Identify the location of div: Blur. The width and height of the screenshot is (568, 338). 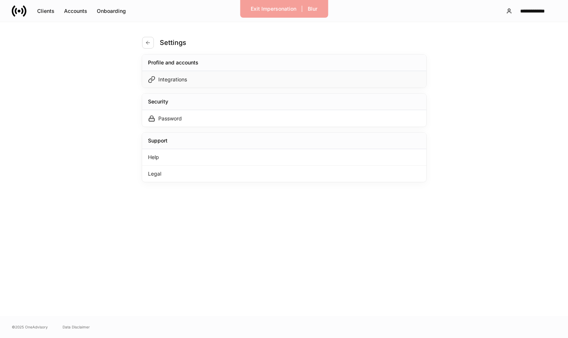
(312, 9).